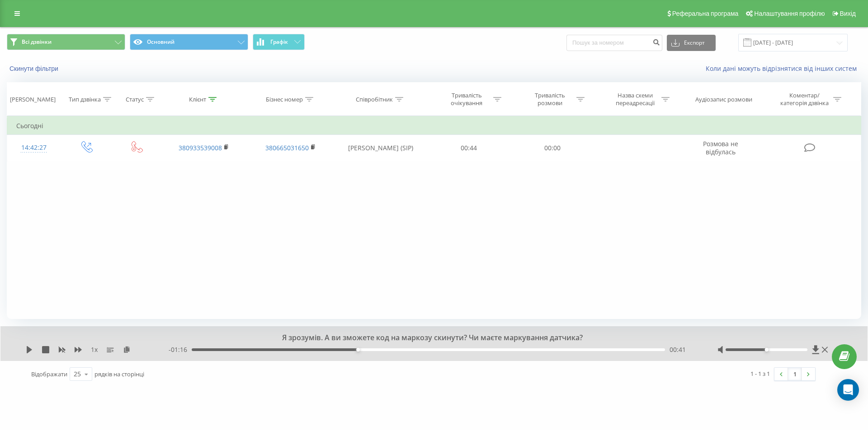  Describe the element at coordinates (804, 100) in the screenshot. I see `div: Коментар/категорія дзвінка` at that location.